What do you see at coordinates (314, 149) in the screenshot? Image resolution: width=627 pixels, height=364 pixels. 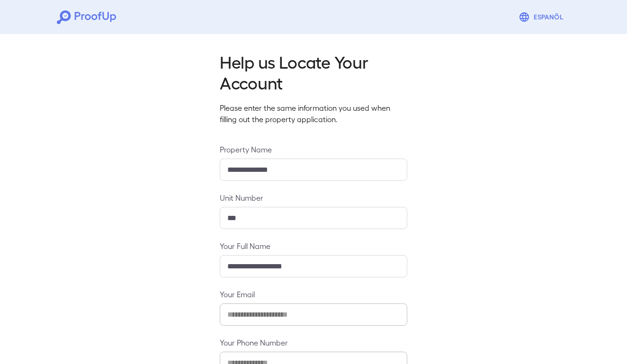 I see `label: Property Name` at bounding box center [314, 149].